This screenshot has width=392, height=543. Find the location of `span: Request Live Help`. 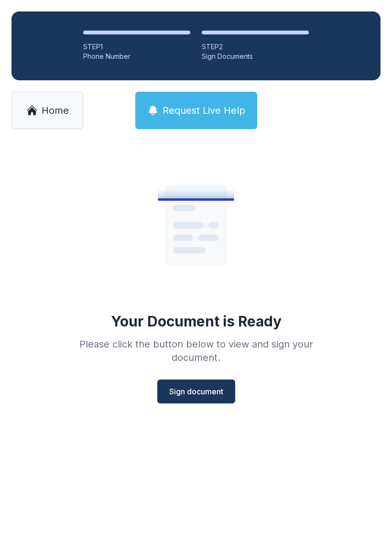

span: Request Live Help is located at coordinates (203, 110).